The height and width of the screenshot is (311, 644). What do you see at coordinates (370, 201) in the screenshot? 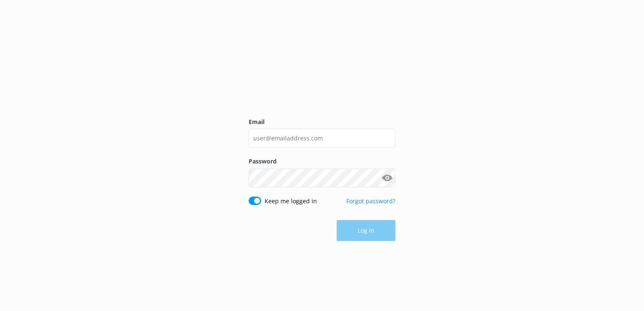
I see `a: Forgot password?` at bounding box center [370, 201].